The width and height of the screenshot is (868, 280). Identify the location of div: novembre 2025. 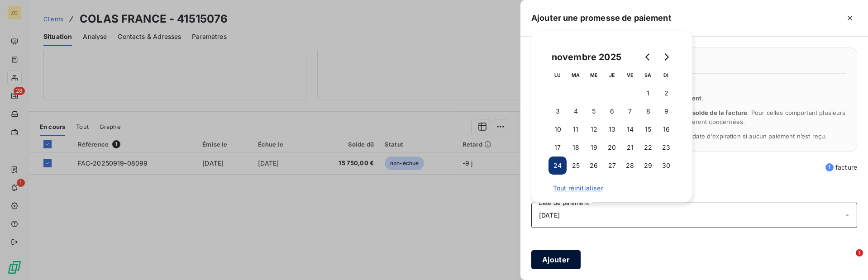
(586, 57).